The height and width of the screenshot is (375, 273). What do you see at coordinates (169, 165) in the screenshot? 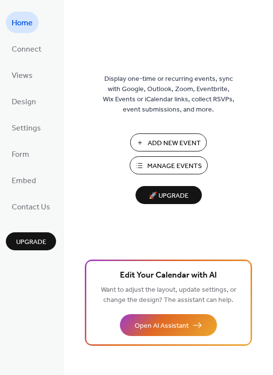
I see `button: Manage Events` at bounding box center [169, 165].